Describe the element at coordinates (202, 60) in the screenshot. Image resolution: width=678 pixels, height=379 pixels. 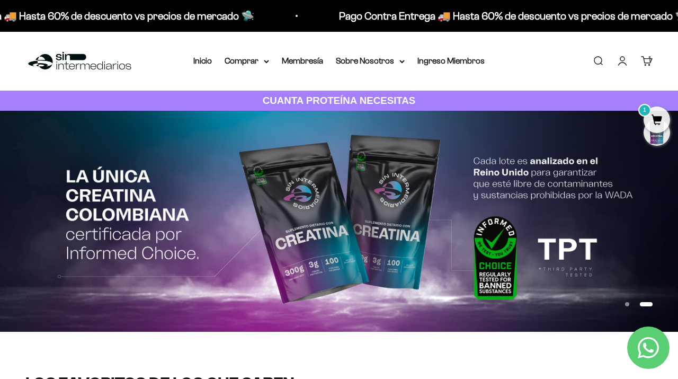
I see `a: Inicio` at that location.